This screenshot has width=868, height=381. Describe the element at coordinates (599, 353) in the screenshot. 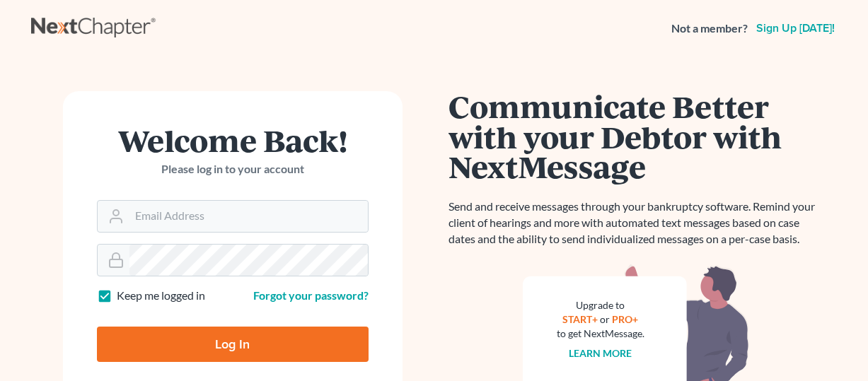

I see `a: Learn more` at that location.